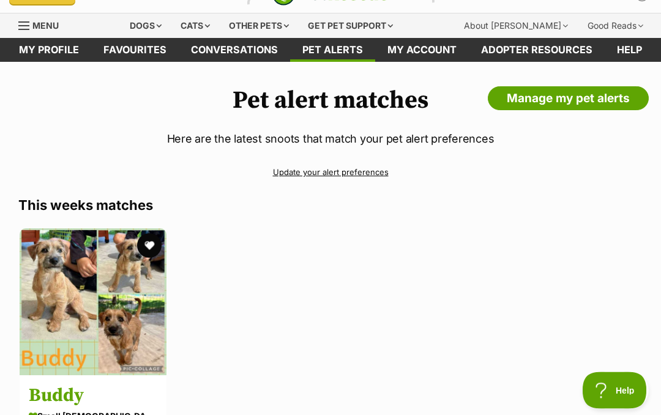 The height and width of the screenshot is (415, 661). Describe the element at coordinates (259, 26) in the screenshot. I see `div: Other pets` at that location.